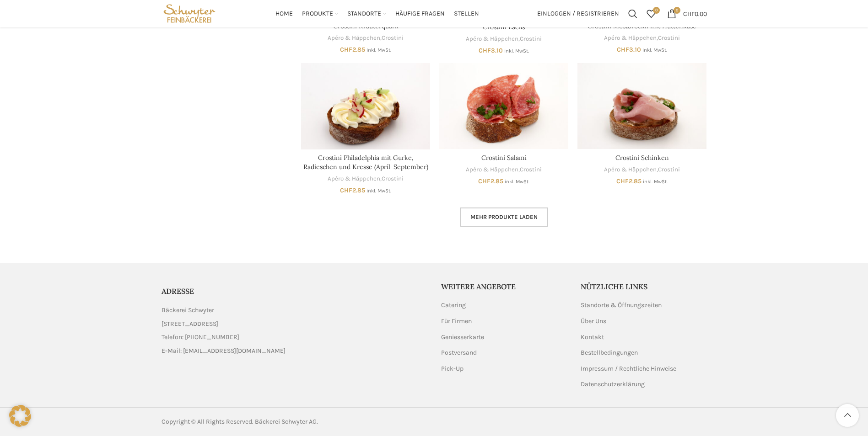 Image resolution: width=868 pixels, height=436 pixels. Describe the element at coordinates (463, 337) in the screenshot. I see `a: Geniesserkarte` at that location.